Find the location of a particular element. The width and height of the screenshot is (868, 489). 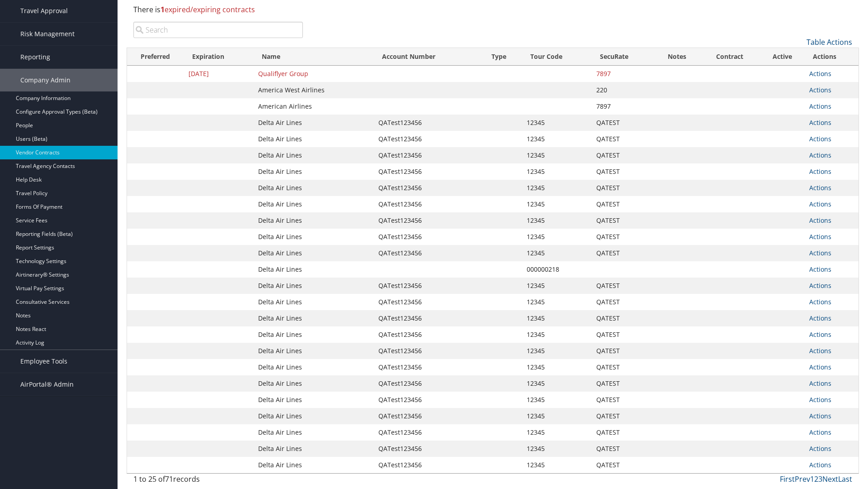

th: Notes: activate to sort column ascending is located at coordinates (677, 56).